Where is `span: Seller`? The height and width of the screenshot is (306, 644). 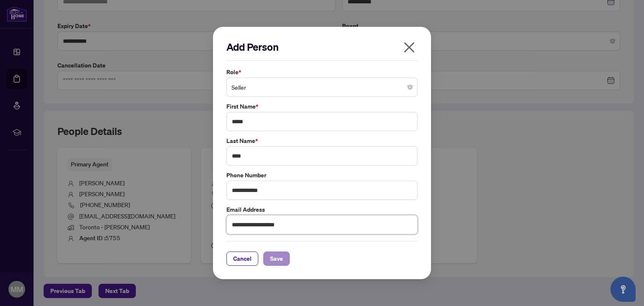 span: Seller is located at coordinates (322, 87).